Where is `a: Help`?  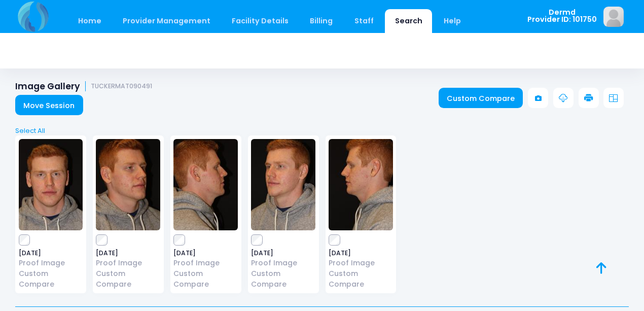
a: Help is located at coordinates (452, 21).